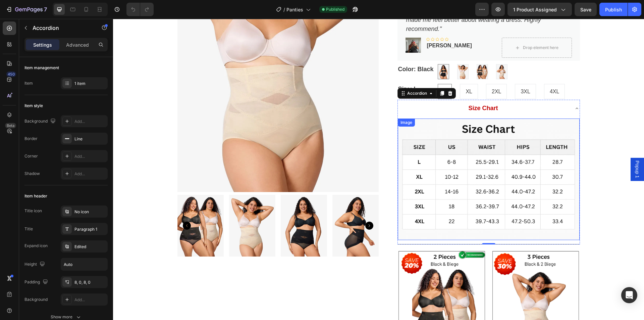 The width and height of the screenshot is (644, 320). Describe the element at coordinates (11, 74) in the screenshot. I see `div: 450` at that location.